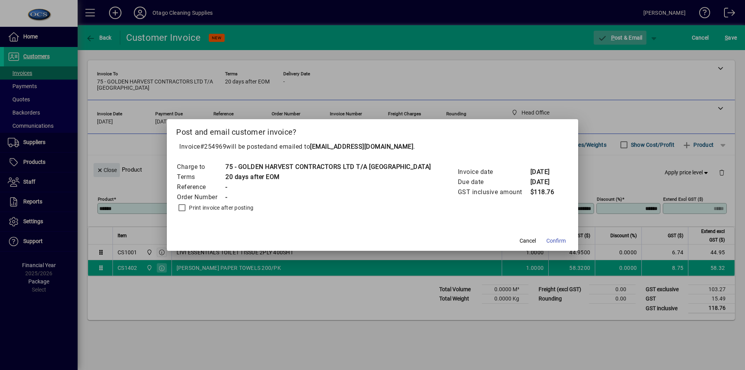  What do you see at coordinates (494, 172) in the screenshot?
I see `td: Invoice date` at bounding box center [494, 172].